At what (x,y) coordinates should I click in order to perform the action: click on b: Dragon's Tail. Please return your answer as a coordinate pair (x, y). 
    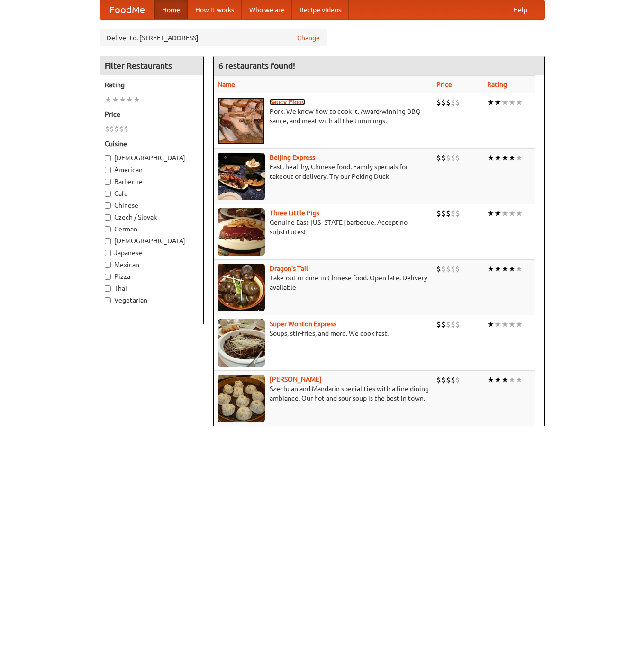
    Looking at the image, I should click on (289, 269).